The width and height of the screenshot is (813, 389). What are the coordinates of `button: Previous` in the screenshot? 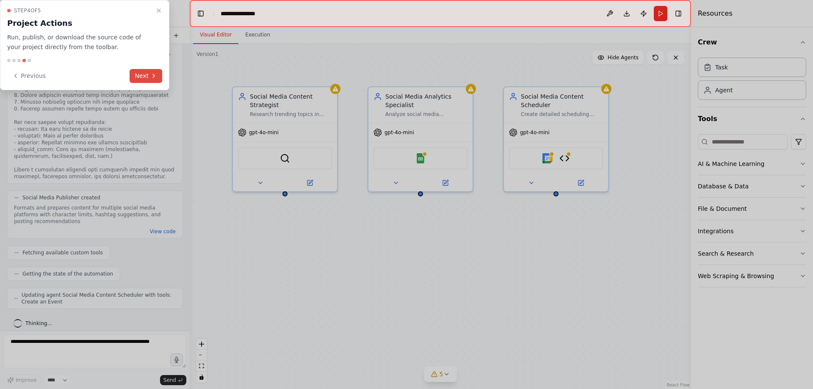 It's located at (29, 76).